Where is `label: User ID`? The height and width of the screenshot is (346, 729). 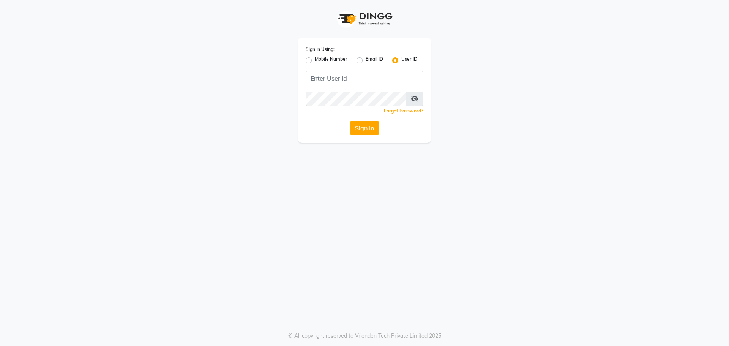 label: User ID is located at coordinates (409, 60).